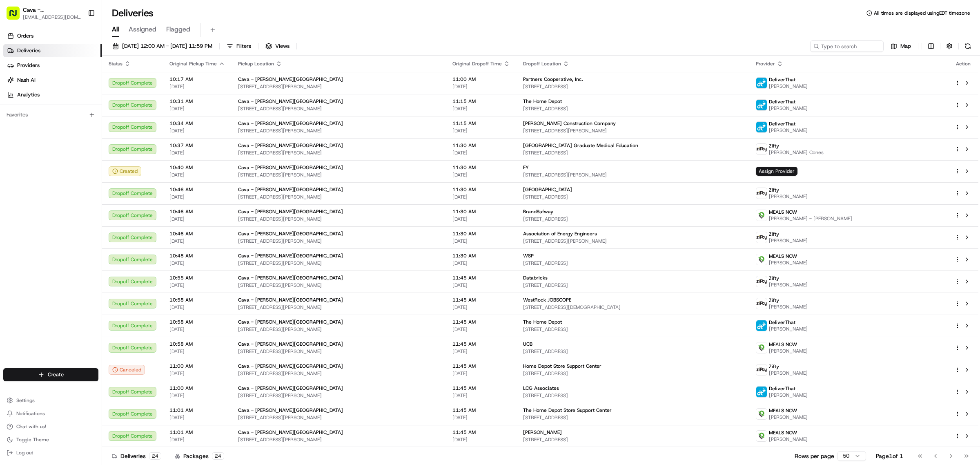 Image resolution: width=980 pixels, height=465 pixels. I want to click on a: Orders, so click(52, 36).